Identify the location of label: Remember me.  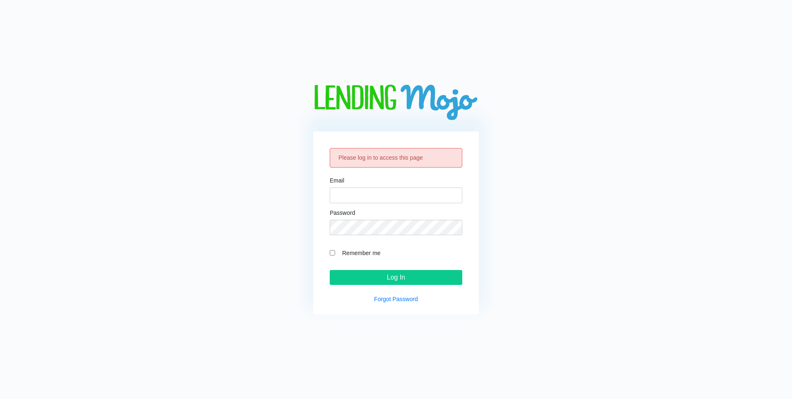
(400, 252).